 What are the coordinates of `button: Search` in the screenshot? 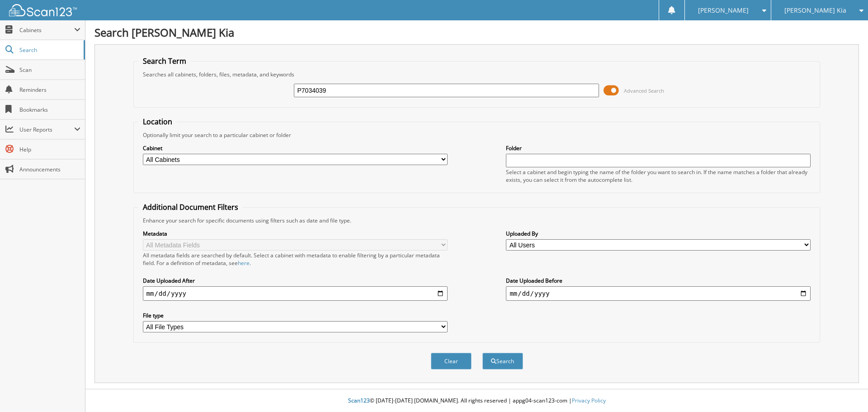 It's located at (503, 360).